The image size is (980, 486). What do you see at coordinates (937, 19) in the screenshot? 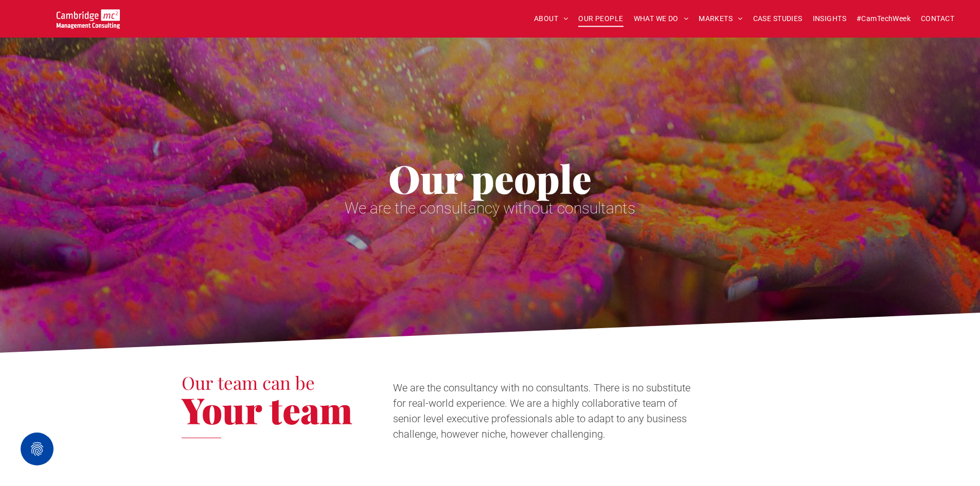
I see `a: CONTACT` at bounding box center [937, 19].